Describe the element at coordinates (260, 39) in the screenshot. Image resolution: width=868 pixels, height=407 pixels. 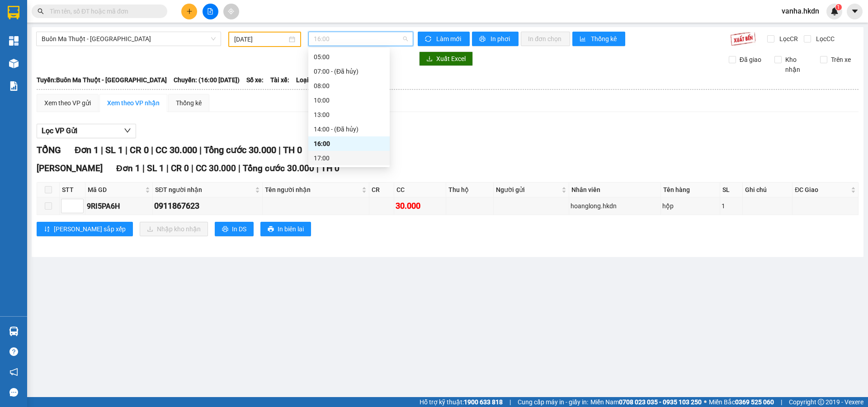
I see `input: 13/10/2025` at that location.